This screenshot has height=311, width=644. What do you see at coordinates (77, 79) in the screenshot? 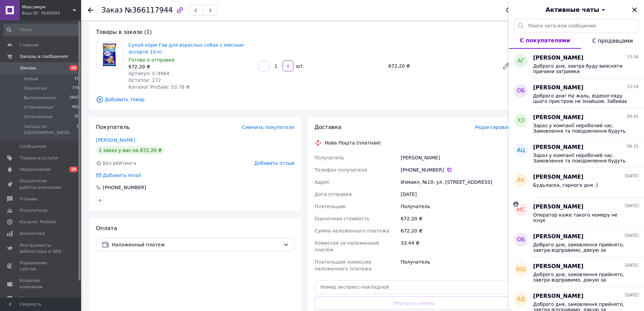
I see `span: 15` at bounding box center [77, 79].